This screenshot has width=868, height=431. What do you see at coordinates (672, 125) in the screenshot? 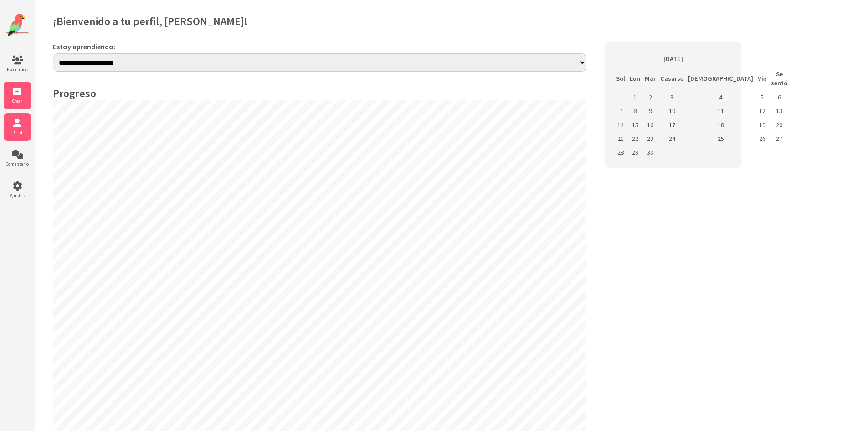
I see `font: 17` at bounding box center [672, 125].